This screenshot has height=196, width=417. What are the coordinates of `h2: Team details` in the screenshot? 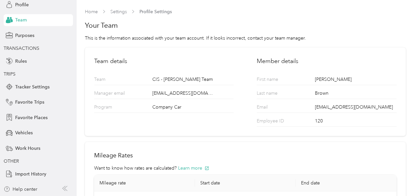 It's located at (164, 61).